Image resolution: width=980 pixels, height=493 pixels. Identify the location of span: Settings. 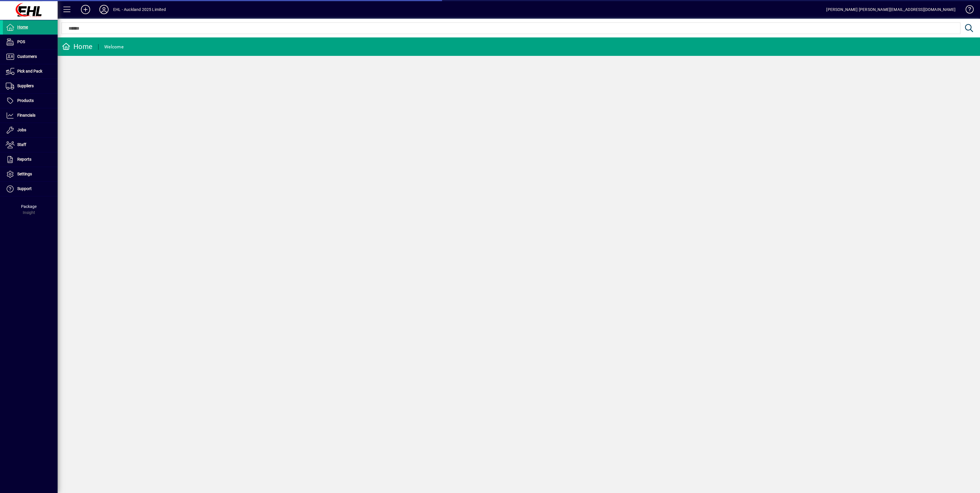
(25, 174).